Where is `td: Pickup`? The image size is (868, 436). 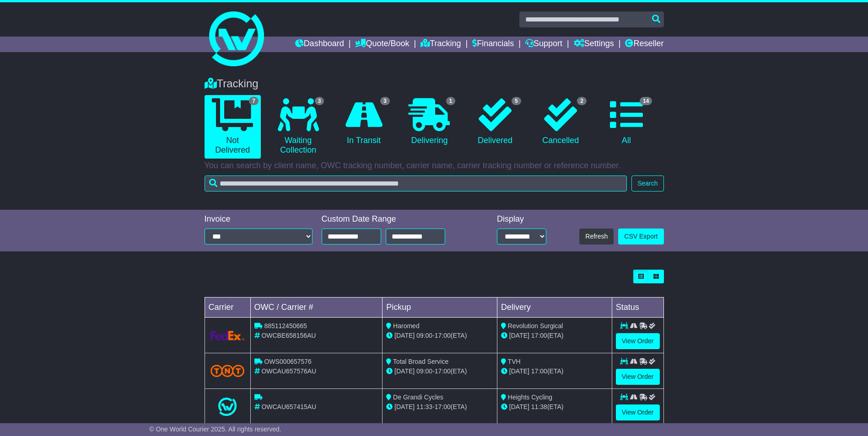
td: Pickup is located at coordinates (439, 308).